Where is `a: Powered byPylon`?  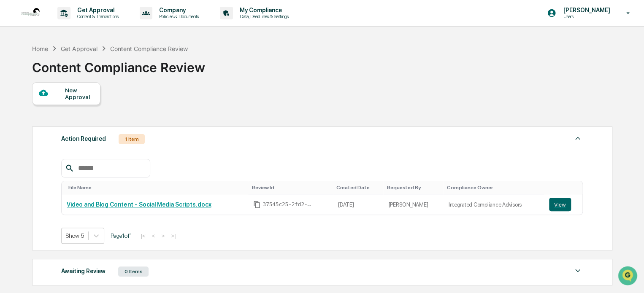 a: Powered byPylon is located at coordinates (80, 146).